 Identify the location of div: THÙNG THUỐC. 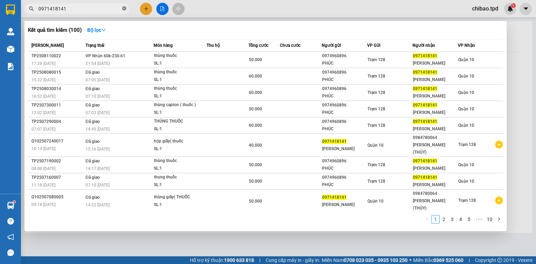
(180, 121).